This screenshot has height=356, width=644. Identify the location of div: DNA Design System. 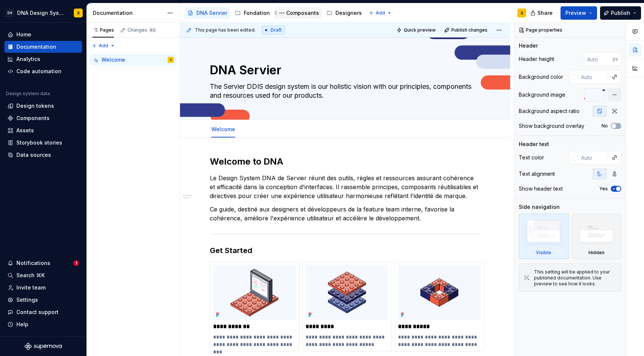
(41, 13).